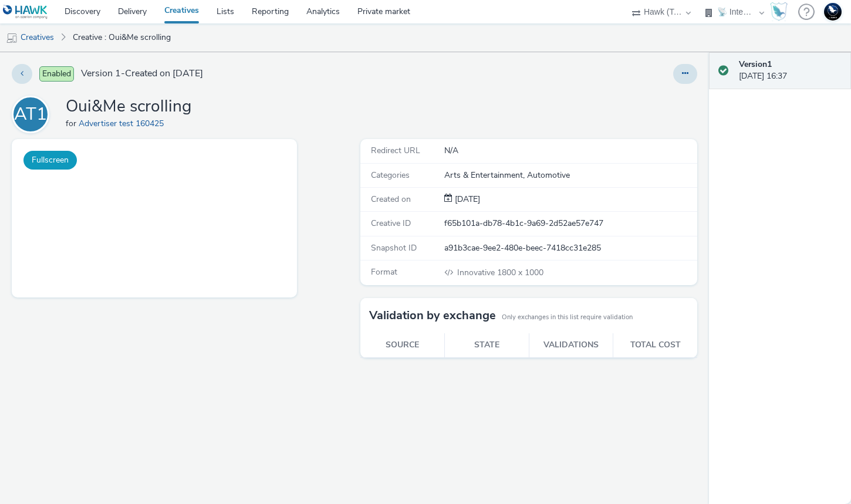 This screenshot has height=504, width=851. What do you see at coordinates (779, 12) in the screenshot?
I see `div: Hawk Academy` at bounding box center [779, 12].